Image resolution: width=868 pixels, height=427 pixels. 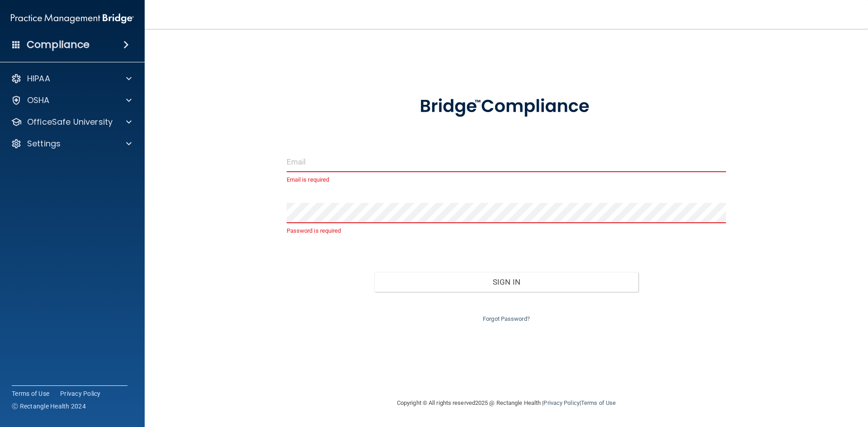 I want to click on a: HIPAA, so click(x=71, y=79).